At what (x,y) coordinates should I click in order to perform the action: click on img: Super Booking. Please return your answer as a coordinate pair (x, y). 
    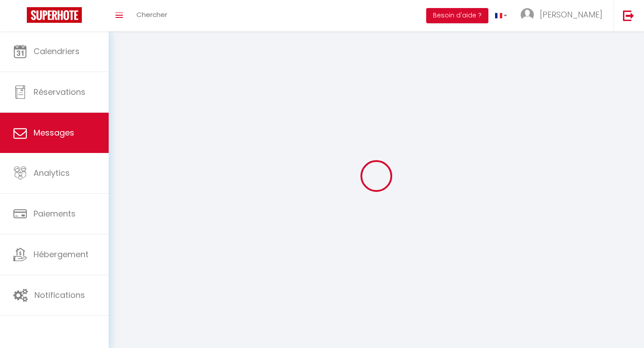
    Looking at the image, I should click on (54, 15).